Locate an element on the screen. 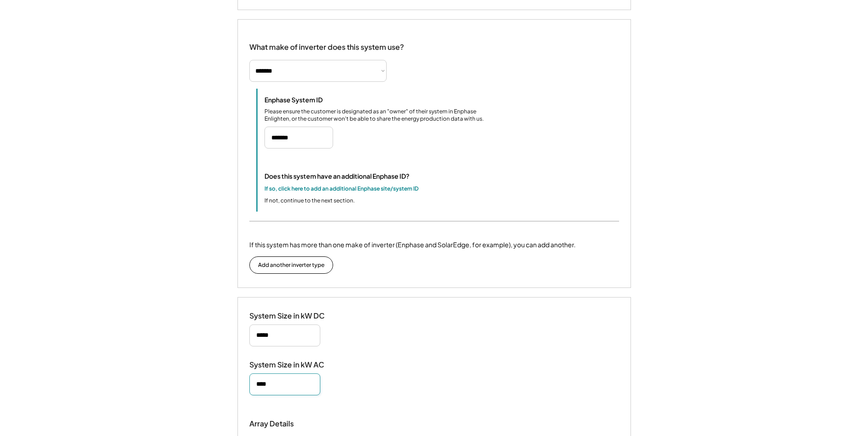 The width and height of the screenshot is (868, 436). div: If so, click here to add an additional Enphase site/system ID is located at coordinates (341, 189).